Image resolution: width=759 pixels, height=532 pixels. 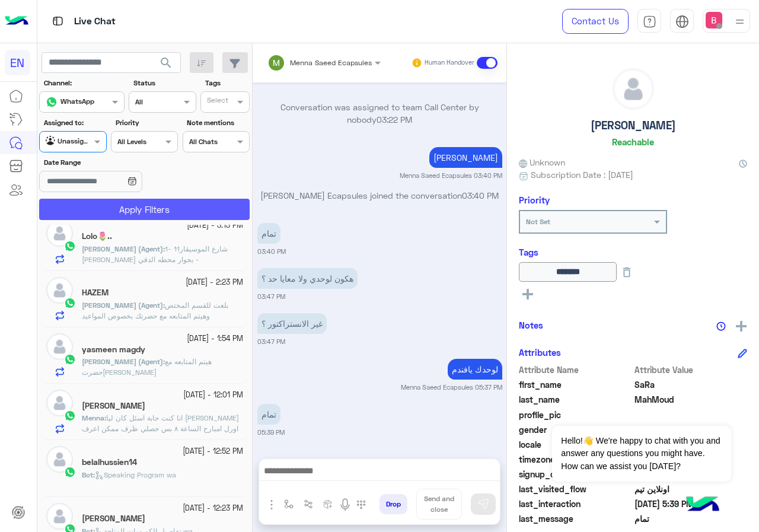 I want to click on span: 2025-10-04T14:39:33.073Z, so click(x=691, y=504).